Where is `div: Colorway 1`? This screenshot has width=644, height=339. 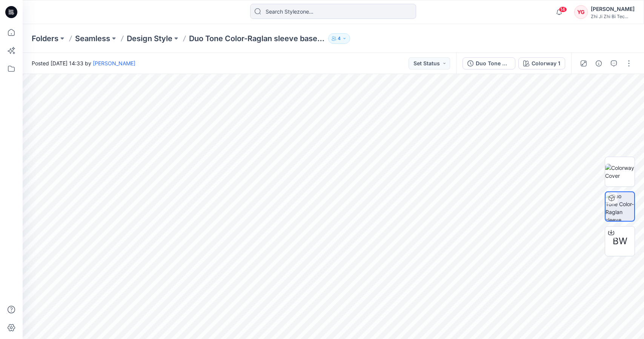
div: Colorway 1 is located at coordinates (546, 64).